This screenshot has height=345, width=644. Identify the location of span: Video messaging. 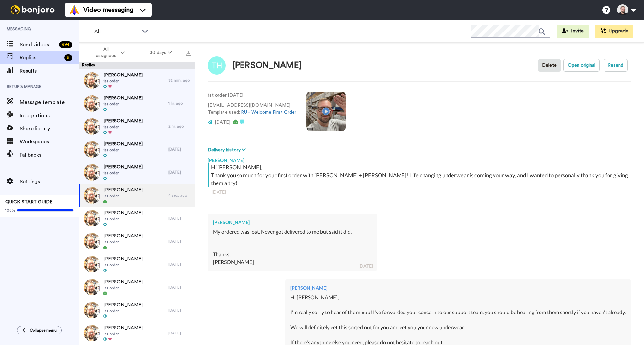
(109, 10).